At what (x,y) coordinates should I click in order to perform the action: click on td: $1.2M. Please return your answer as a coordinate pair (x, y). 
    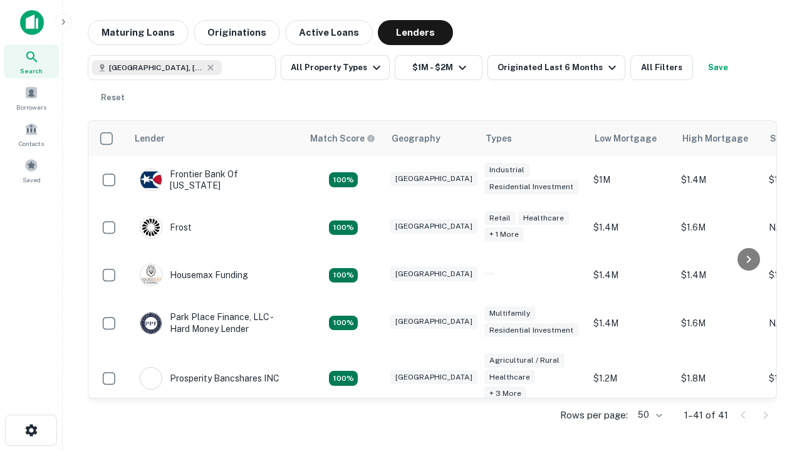
    Looking at the image, I should click on (631, 378).